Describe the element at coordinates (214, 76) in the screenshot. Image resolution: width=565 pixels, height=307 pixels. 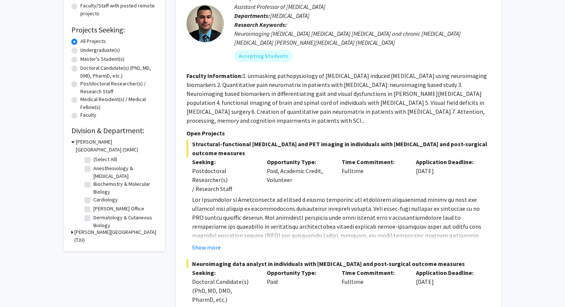
I see `b: Faculty Information:` at that location.